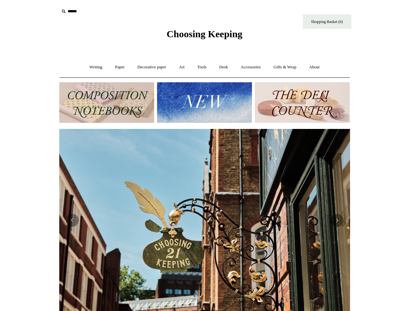 Image resolution: width=409 pixels, height=311 pixels. I want to click on a: Decorative paper, so click(151, 67).